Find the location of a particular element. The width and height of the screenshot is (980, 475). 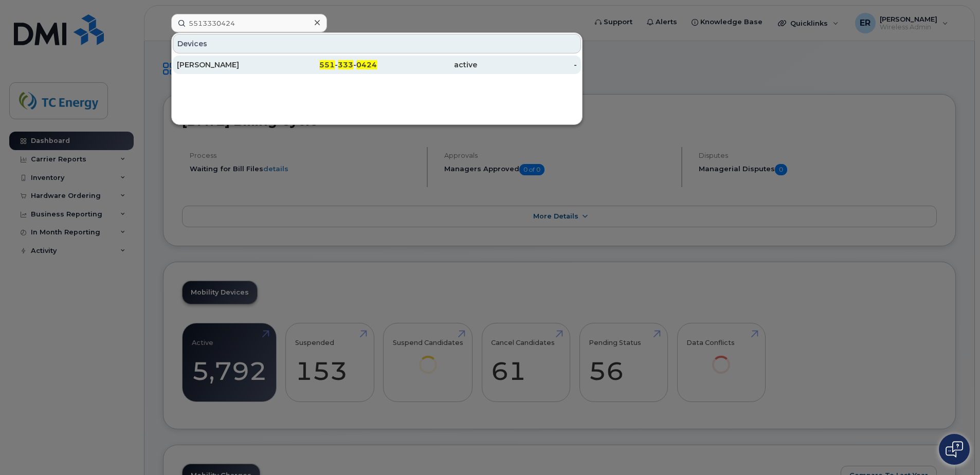

div: Devices is located at coordinates (377, 44).